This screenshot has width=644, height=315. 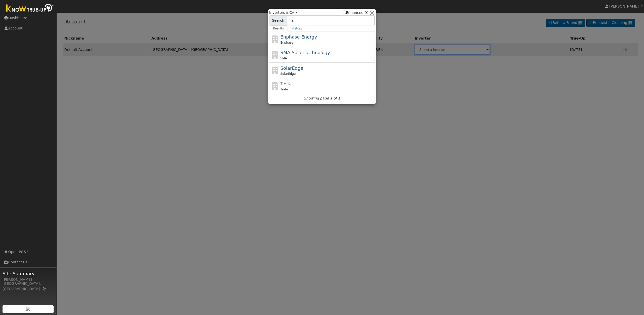 I want to click on span: Show enhanced providers, so click(x=356, y=13).